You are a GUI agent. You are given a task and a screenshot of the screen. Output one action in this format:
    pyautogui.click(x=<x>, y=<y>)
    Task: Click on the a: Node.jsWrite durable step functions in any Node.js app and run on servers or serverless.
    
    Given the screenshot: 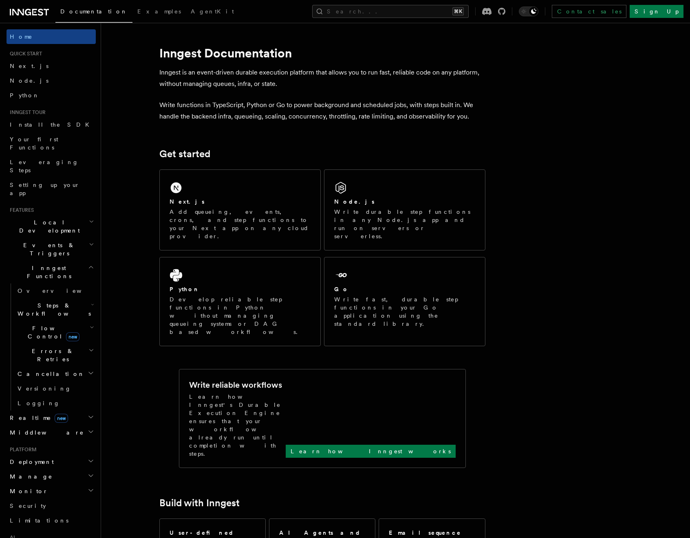 What is the action you would take?
    pyautogui.click(x=405, y=210)
    